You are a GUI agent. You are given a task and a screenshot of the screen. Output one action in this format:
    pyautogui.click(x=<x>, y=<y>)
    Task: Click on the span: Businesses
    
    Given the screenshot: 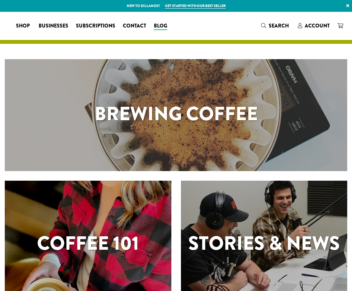 What is the action you would take?
    pyautogui.click(x=53, y=26)
    